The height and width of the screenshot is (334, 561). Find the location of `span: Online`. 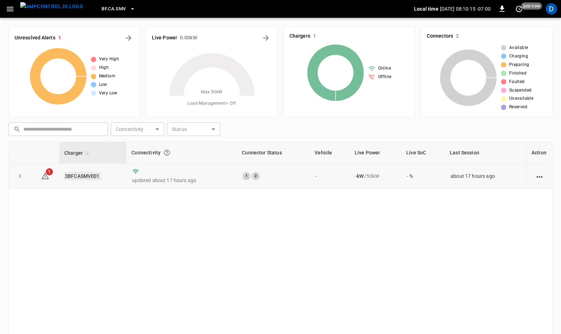

span: Online is located at coordinates (385, 69).